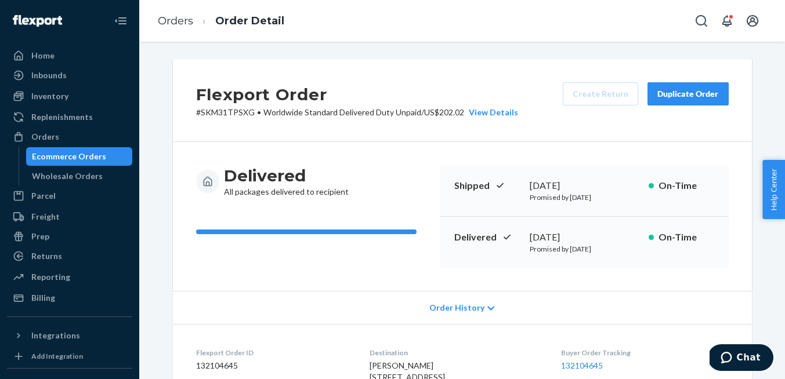  What do you see at coordinates (70, 256) in the screenshot?
I see `a: Returns` at bounding box center [70, 256].